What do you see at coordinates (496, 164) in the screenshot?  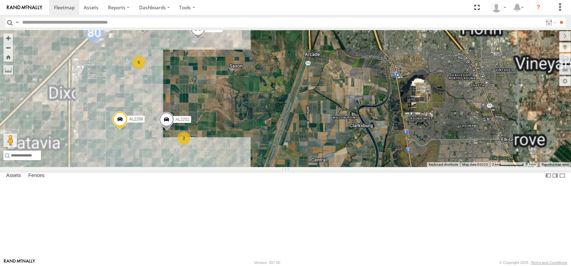 I see `span: 2 km` at bounding box center [496, 164].